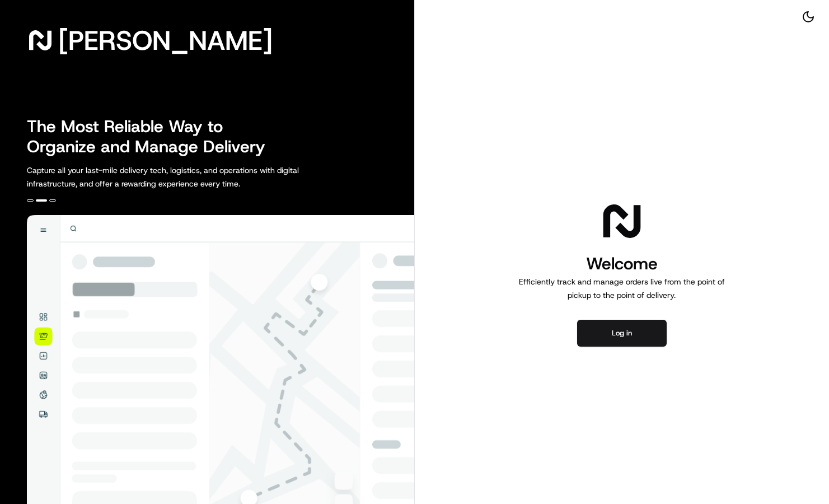  I want to click on button: Log in, so click(622, 333).